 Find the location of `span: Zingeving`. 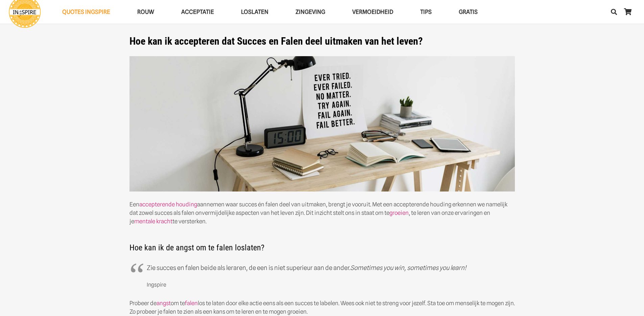

span: Zingeving is located at coordinates (310, 12).